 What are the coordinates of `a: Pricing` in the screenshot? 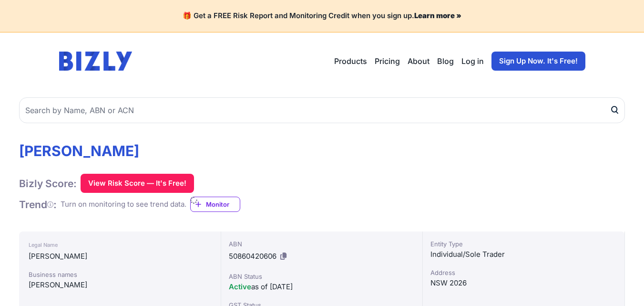 It's located at (387, 61).